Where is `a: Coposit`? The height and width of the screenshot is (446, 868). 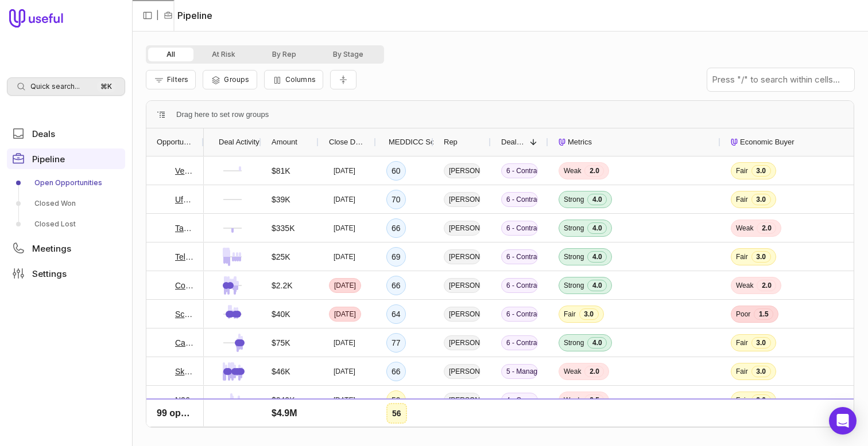 a: Coposit is located at coordinates (184, 285).